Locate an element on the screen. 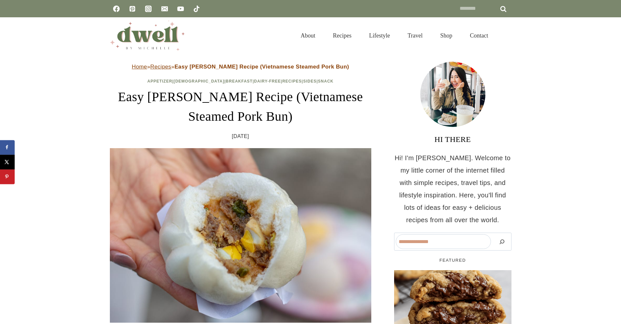 This screenshot has width=621, height=324. a: Email is located at coordinates (165, 9).